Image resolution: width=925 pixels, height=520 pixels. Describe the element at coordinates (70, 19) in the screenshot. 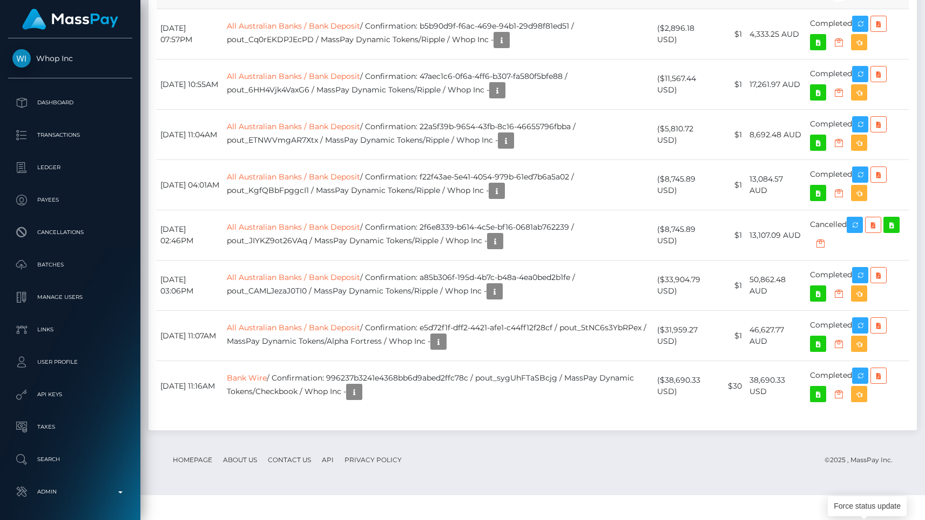

I see `img: MassPay Logo` at that location.